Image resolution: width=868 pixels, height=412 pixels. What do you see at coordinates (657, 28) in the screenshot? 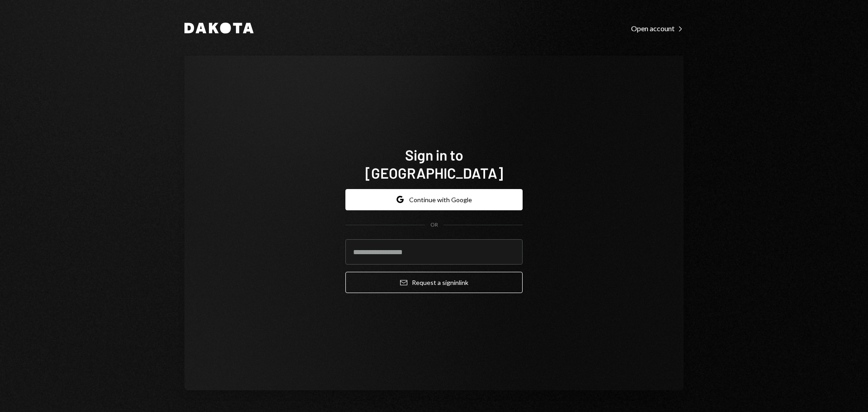
I see `a: Open account` at bounding box center [657, 28].